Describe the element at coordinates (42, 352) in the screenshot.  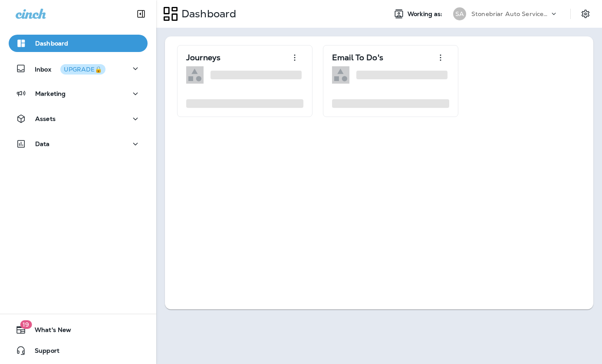
I see `span: Support` at that location.